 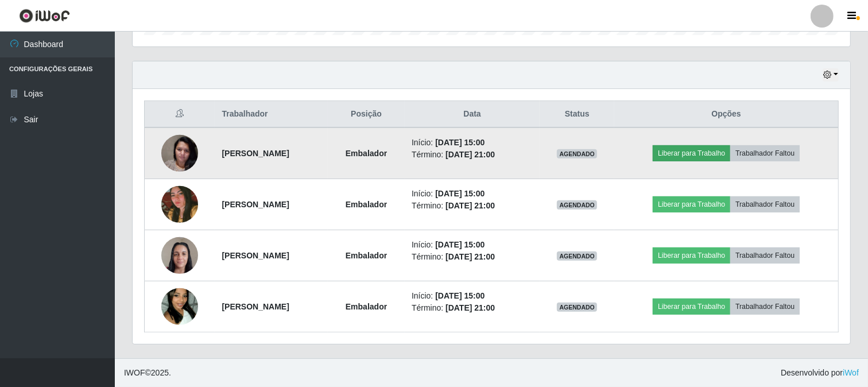 I want to click on span: © 2025 ., so click(x=147, y=373).